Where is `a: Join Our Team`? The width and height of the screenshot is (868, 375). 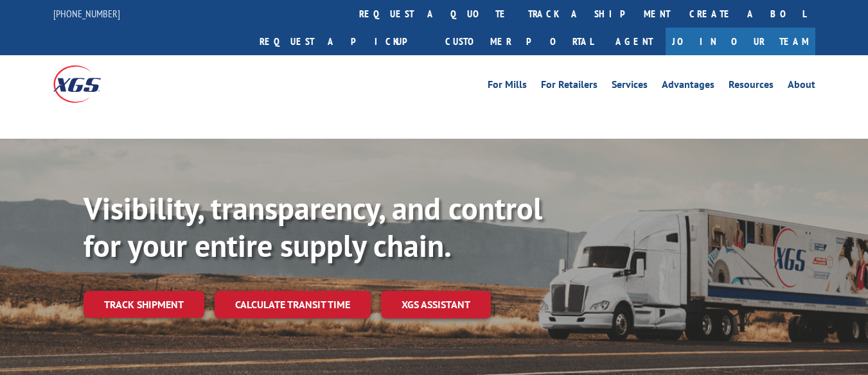
a: Join Our Team is located at coordinates (740, 41).